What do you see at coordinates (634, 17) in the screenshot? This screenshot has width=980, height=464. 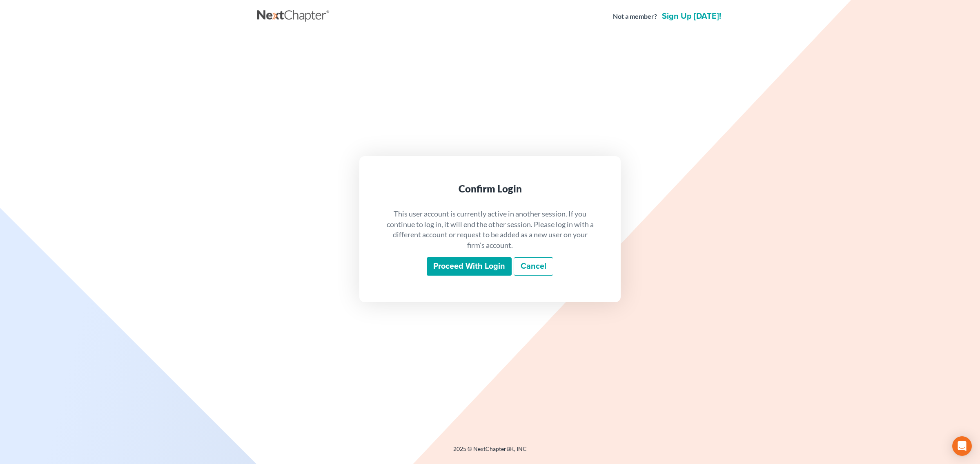 I see `strong: Not a member?` at bounding box center [634, 17].